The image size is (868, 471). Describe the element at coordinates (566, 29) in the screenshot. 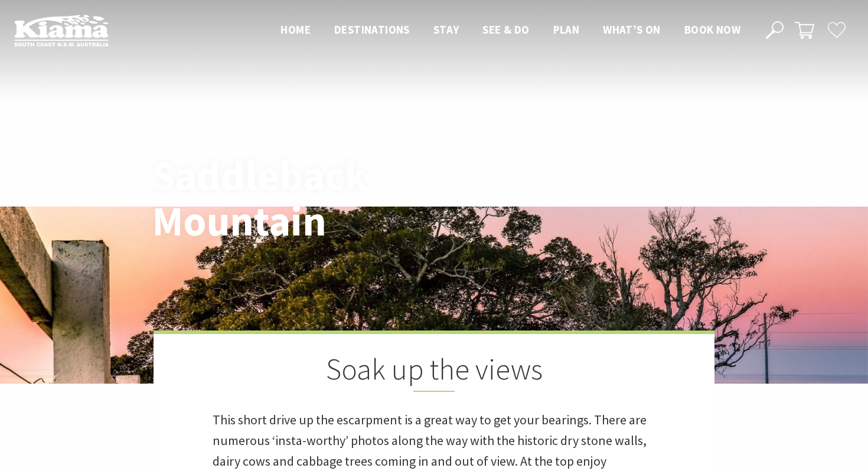

I see `span: Plan` at that location.